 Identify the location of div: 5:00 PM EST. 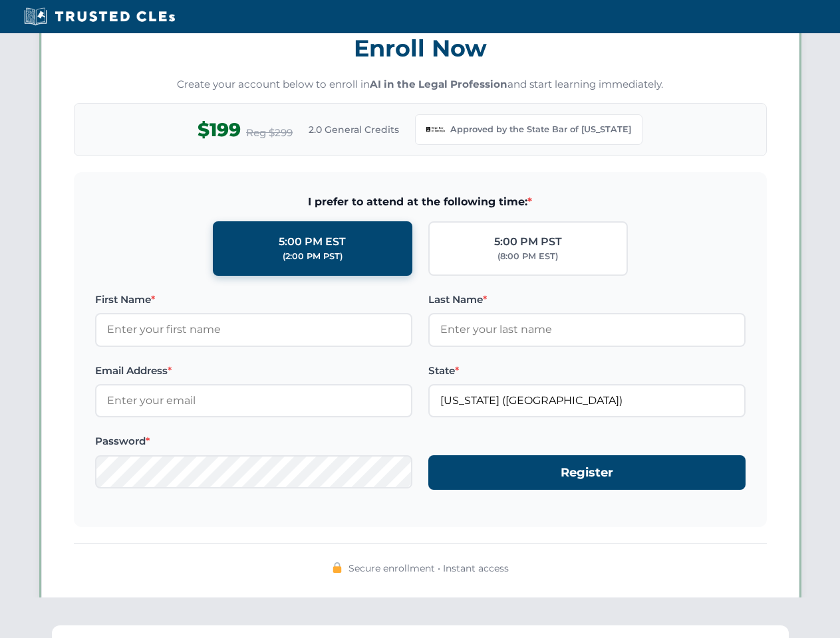
(312, 242).